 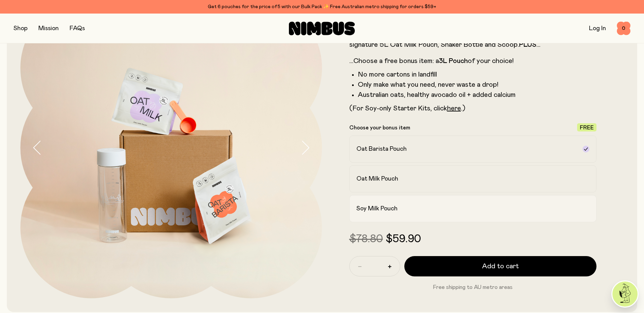 What do you see at coordinates (500, 266) in the screenshot?
I see `span: Add to cart` at bounding box center [500, 266].